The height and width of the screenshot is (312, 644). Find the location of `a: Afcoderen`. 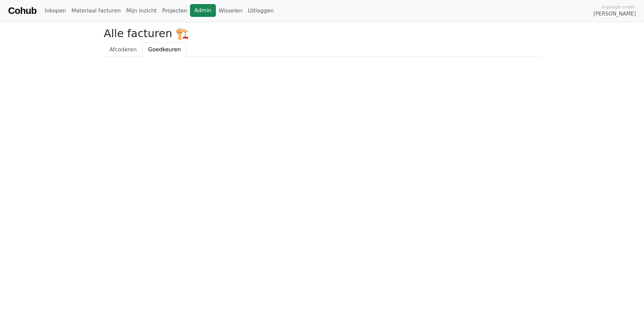

a: Afcoderen is located at coordinates (123, 50).